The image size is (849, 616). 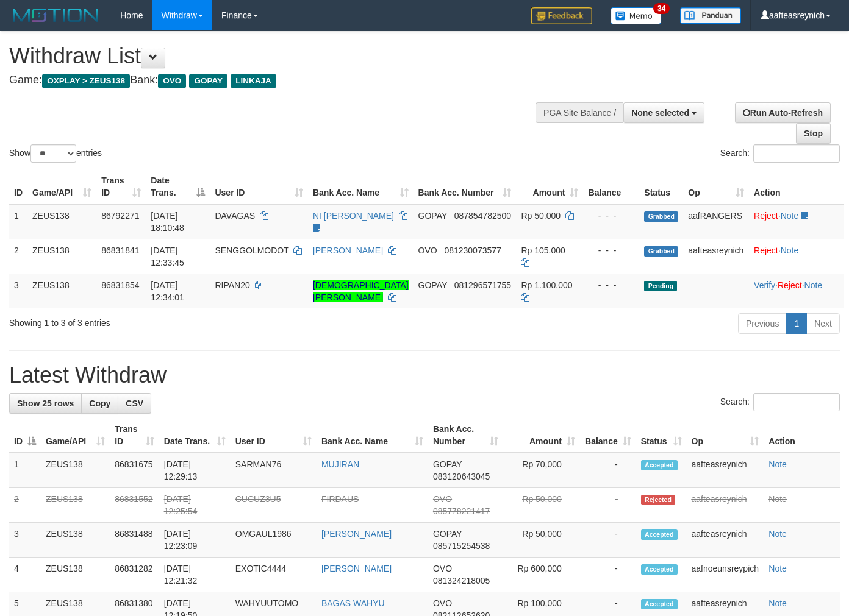 What do you see at coordinates (424, 375) in the screenshot?
I see `h1: Latest Withdraw` at bounding box center [424, 375].